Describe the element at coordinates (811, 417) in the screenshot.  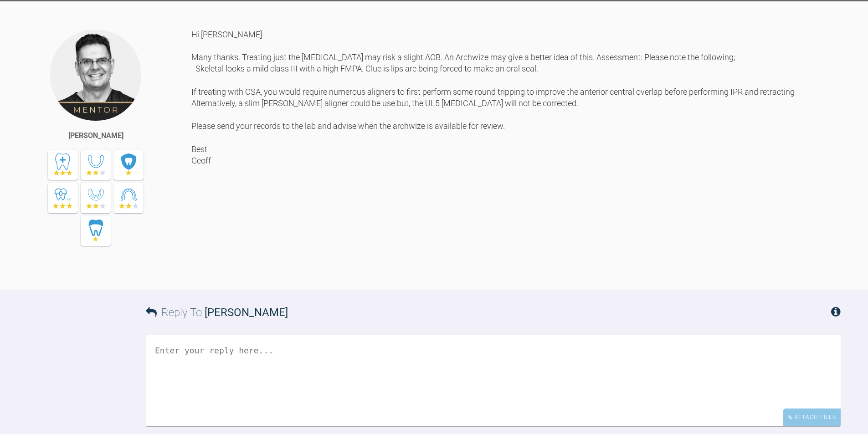
I see `div: Attach Files` at that location.